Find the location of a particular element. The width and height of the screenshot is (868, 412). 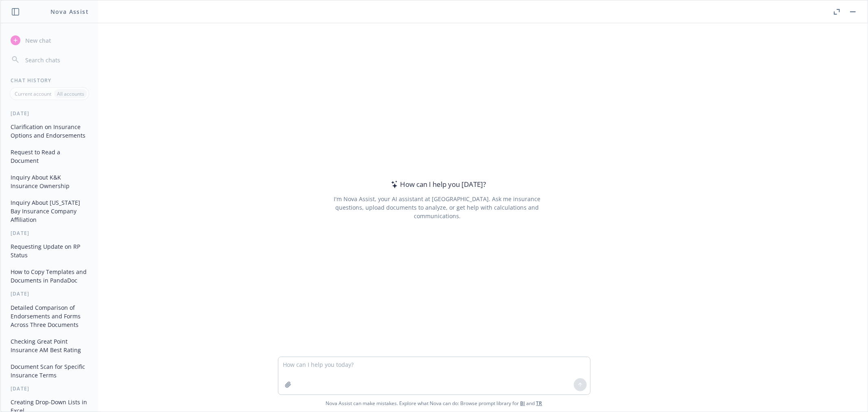

button: How to Copy Templates and Documents in PandaDoc is located at coordinates (49, 276).